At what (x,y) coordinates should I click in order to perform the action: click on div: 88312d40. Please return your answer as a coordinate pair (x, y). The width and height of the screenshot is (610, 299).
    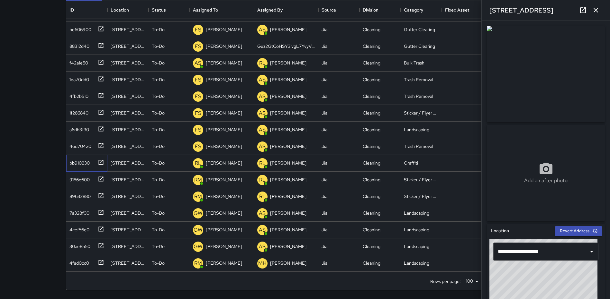
    Looking at the image, I should click on (78, 45).